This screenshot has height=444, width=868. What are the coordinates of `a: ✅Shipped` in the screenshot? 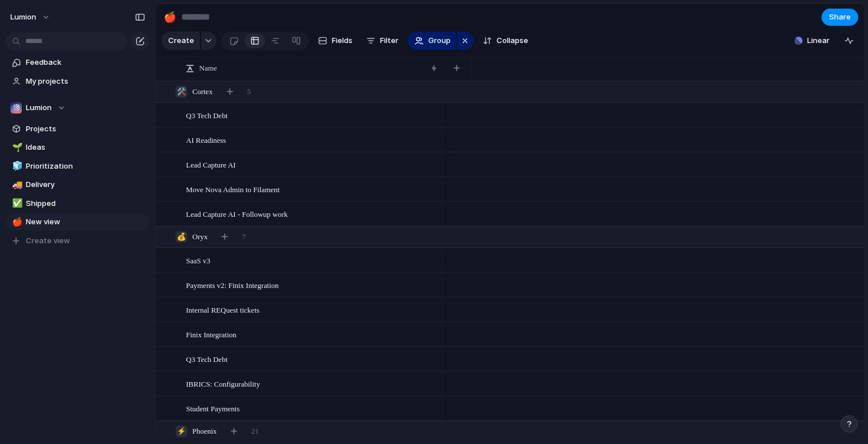 It's located at (77, 203).